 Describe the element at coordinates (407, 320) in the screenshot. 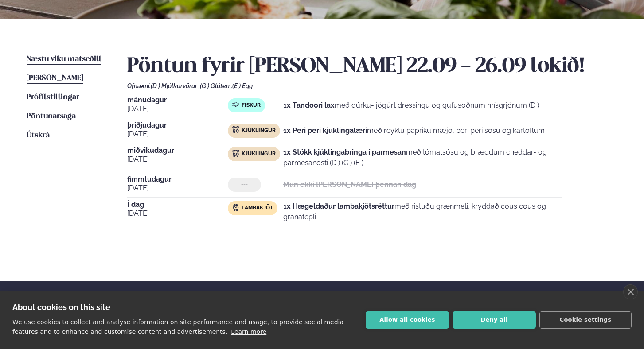

I see `button: Allow all cookies` at that location.